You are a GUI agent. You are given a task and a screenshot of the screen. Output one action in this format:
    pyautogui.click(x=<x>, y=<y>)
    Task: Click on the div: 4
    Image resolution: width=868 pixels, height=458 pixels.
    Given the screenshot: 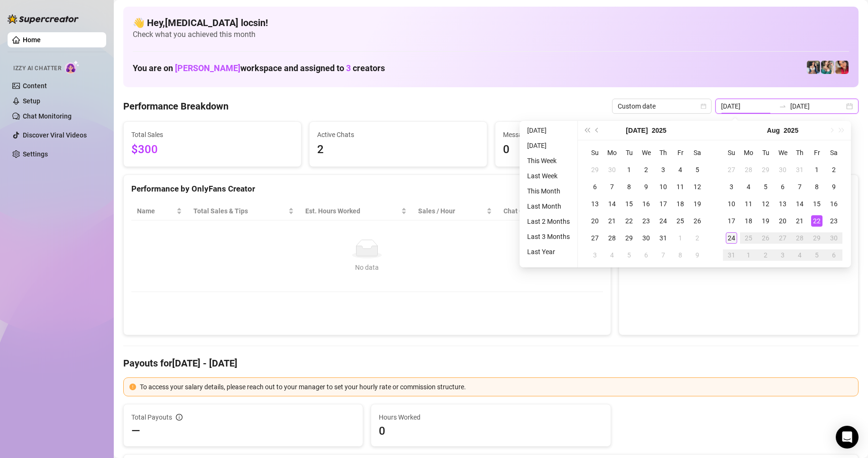 What is the action you would take?
    pyautogui.click(x=680, y=169)
    